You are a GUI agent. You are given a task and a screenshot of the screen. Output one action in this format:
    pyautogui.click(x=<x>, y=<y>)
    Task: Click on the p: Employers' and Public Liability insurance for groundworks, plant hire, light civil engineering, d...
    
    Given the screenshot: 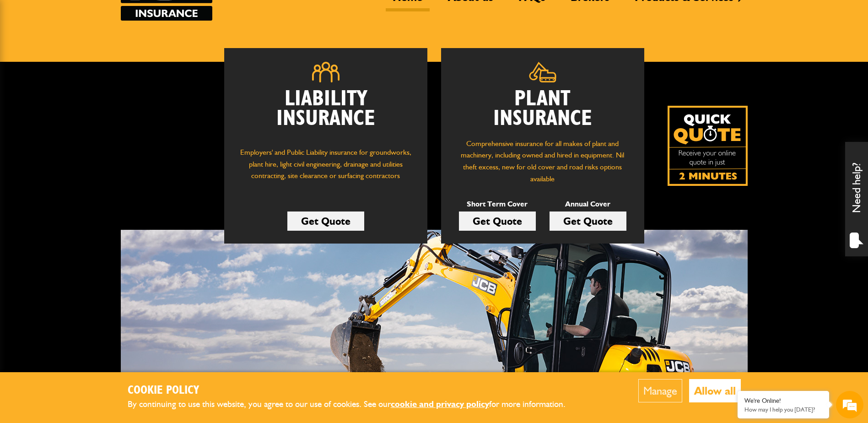 What is the action you would take?
    pyautogui.click(x=326, y=169)
    